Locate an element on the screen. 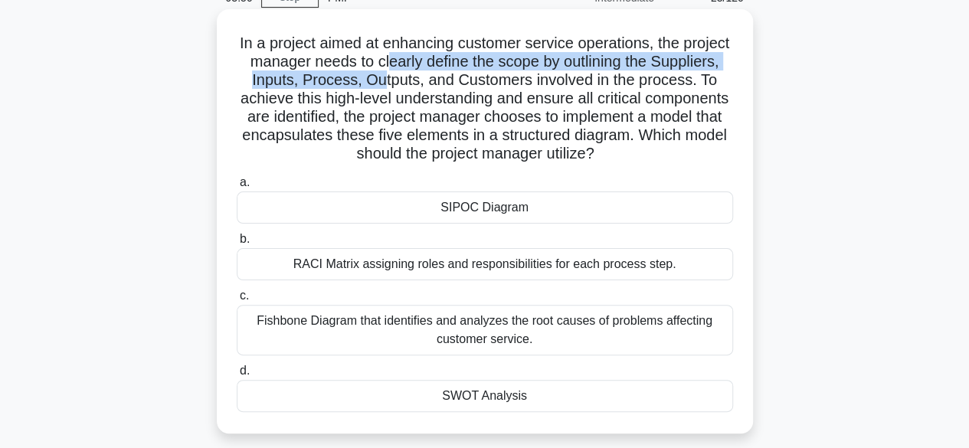 This screenshot has height=448, width=969. span: b. is located at coordinates (244, 238).